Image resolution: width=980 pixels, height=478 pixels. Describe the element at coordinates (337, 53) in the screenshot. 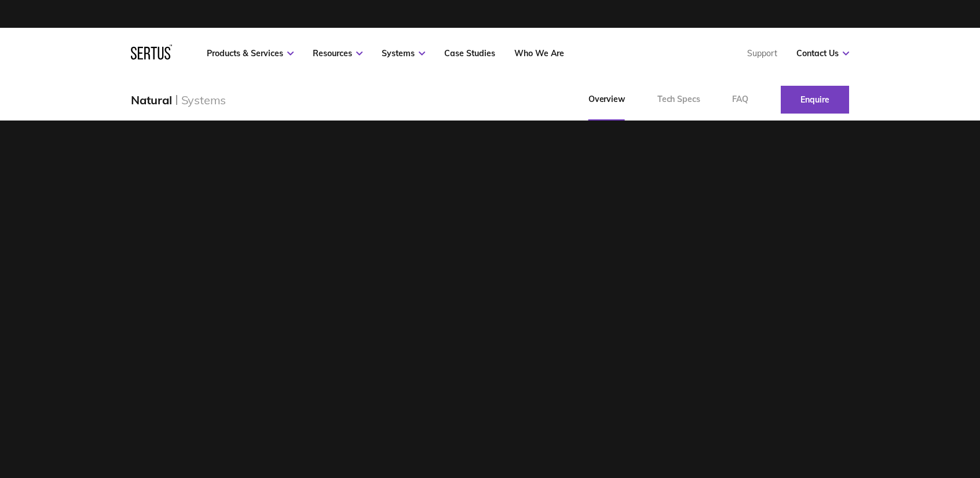

I see `a: Resources` at that location.